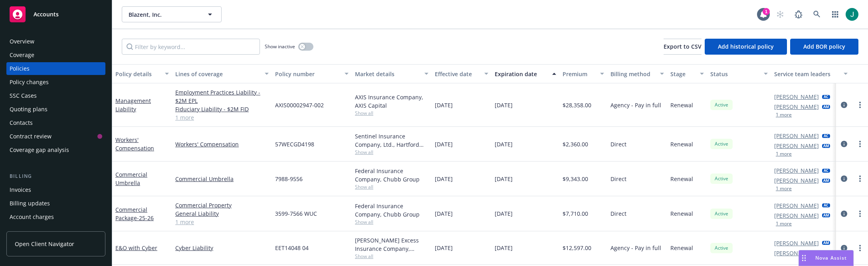 The width and height of the screenshot is (868, 266). Describe the element at coordinates (138, 74) in the screenshot. I see `div: Policy details` at that location.